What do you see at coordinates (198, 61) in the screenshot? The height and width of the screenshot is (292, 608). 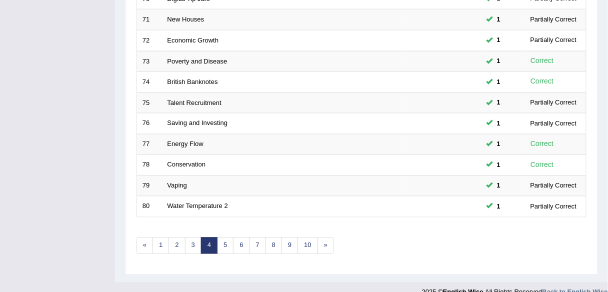 I see `a: Poverty and Disease` at bounding box center [198, 61].